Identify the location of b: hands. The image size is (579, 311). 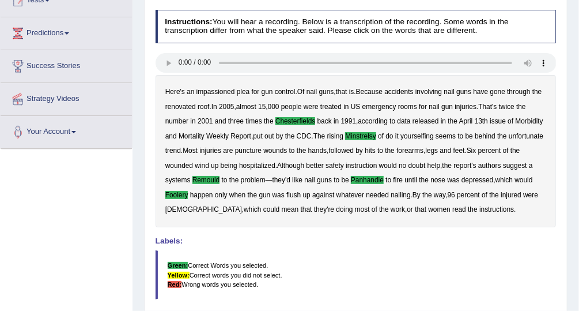
(317, 150).